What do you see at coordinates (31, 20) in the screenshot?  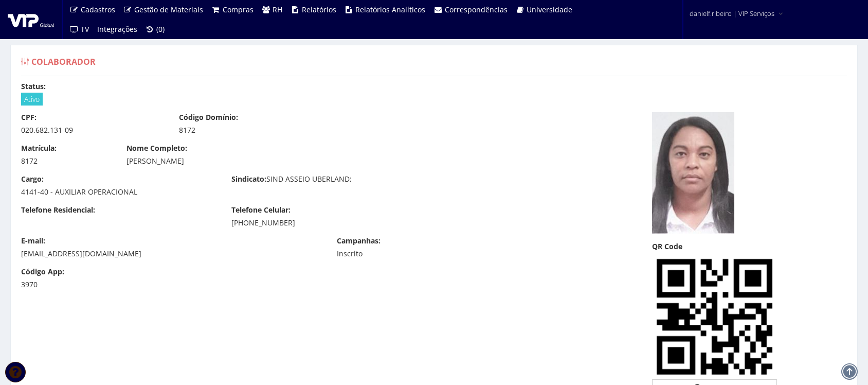 I see `img: logo` at bounding box center [31, 20].